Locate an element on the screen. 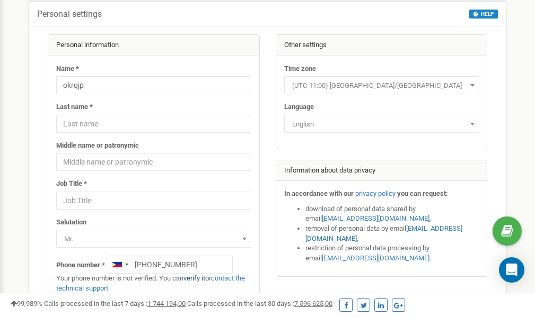 Image resolution: width=535 pixels, height=317 pixels. label: Middle name or patronymic is located at coordinates (98, 146).